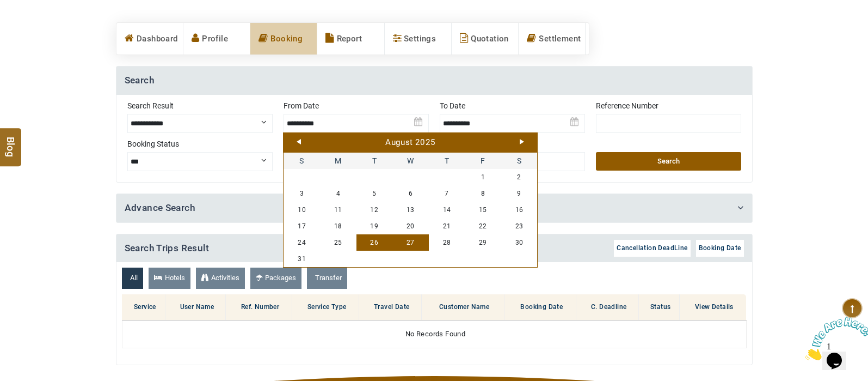 This screenshot has height=381, width=868. Describe the element at coordinates (6, 9) in the screenshot. I see `span: 1` at that location.